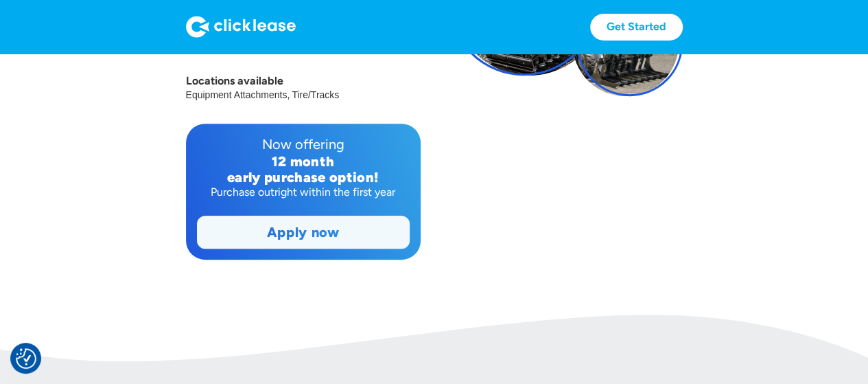 The height and width of the screenshot is (384, 868). I want to click on img: Logo, so click(241, 26).